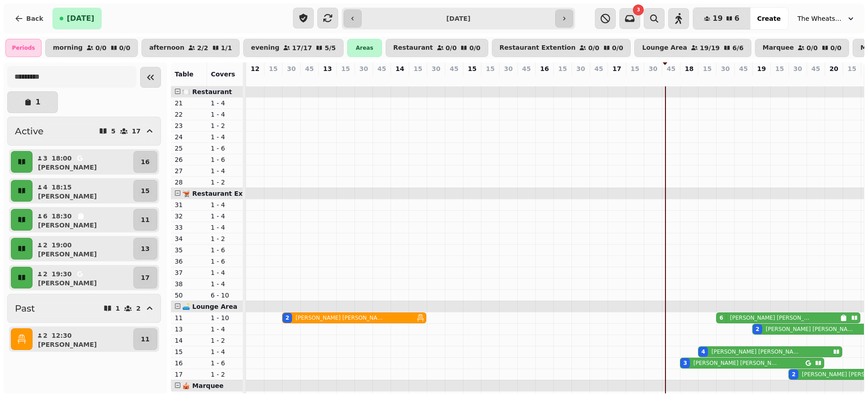 Image resolution: width=868 pixels, height=397 pixels. What do you see at coordinates (61, 245) in the screenshot?
I see `p: 19:00` at bounding box center [61, 245].